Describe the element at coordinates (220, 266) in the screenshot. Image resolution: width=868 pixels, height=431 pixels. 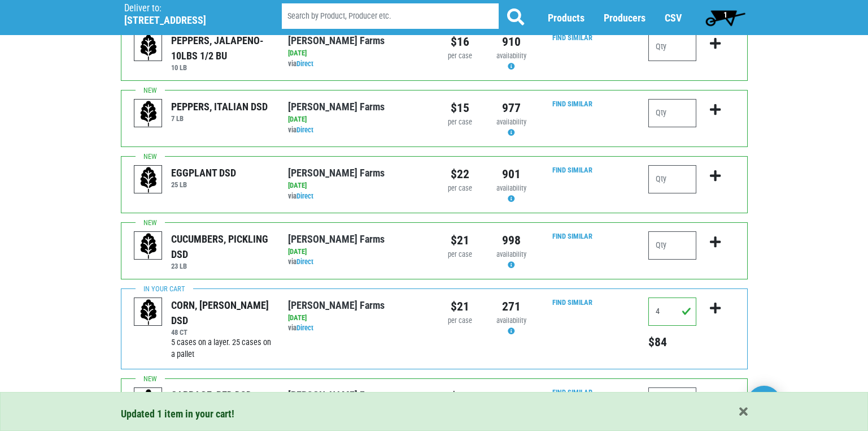
I see `h6: 23 LB` at that location.